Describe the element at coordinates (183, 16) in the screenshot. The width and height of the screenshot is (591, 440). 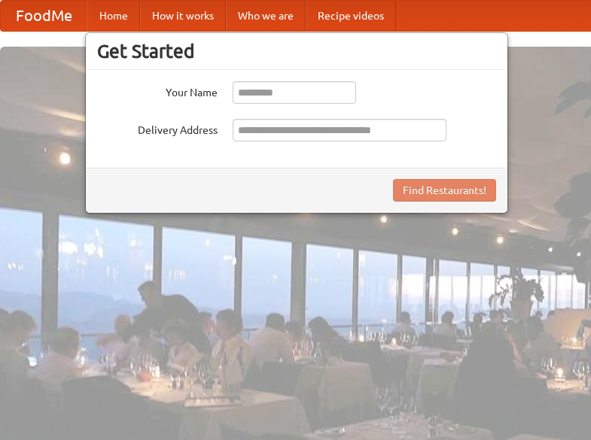
I see `a: How it works` at that location.